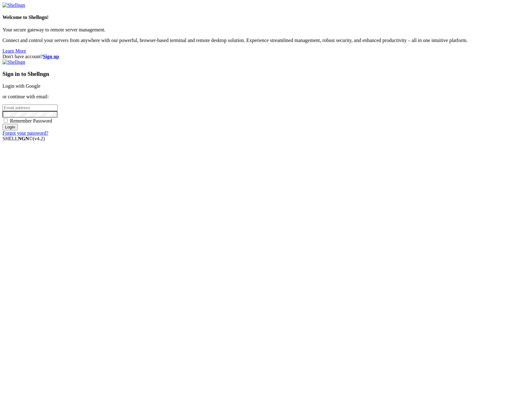  What do you see at coordinates (266, 40) in the screenshot?
I see `p: Connect and control your servers from anywhere with our powerful, browser-based terminal and remo...` at bounding box center [266, 40].